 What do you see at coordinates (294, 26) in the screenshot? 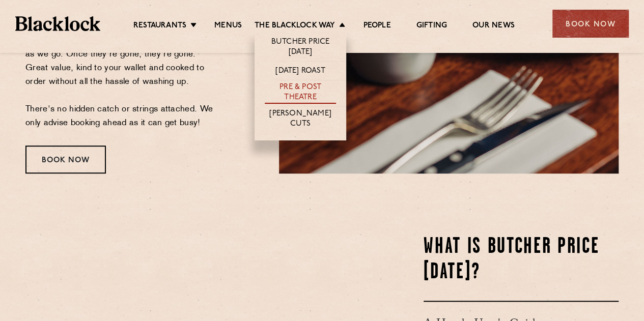
I see `a: The Blacklock Way` at bounding box center [294, 26].